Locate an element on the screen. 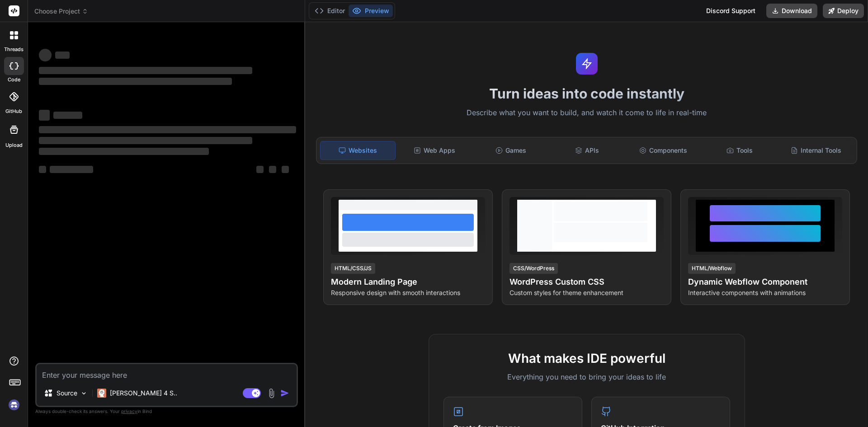 Image resolution: width=868 pixels, height=427 pixels. div: HTML/CSS/JS is located at coordinates (353, 268).